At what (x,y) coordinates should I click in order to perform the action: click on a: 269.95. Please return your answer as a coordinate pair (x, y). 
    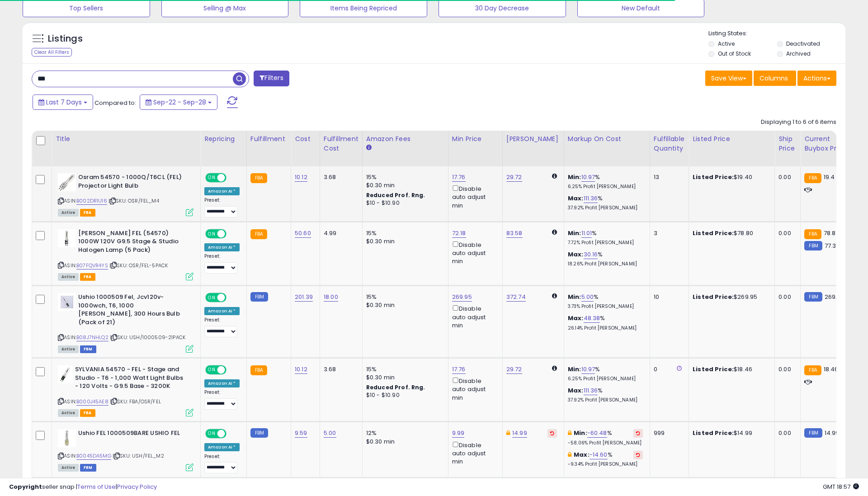
    Looking at the image, I should click on (462, 297).